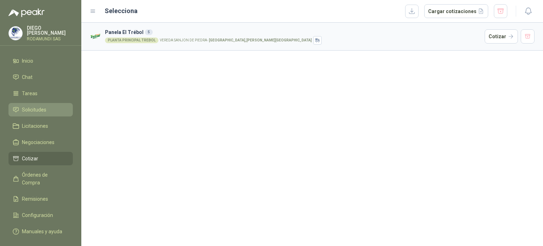  Describe the element at coordinates (41, 126) in the screenshot. I see `a: Licitaciones` at that location.